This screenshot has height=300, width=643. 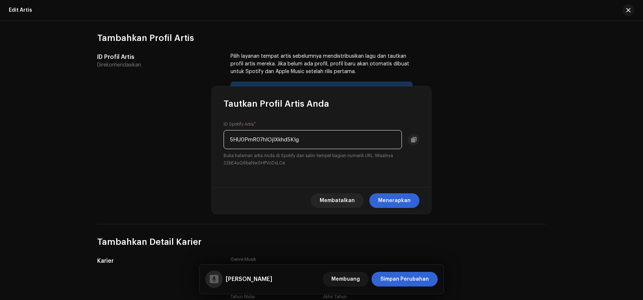 I want to click on font: Menerapkan, so click(x=394, y=201).